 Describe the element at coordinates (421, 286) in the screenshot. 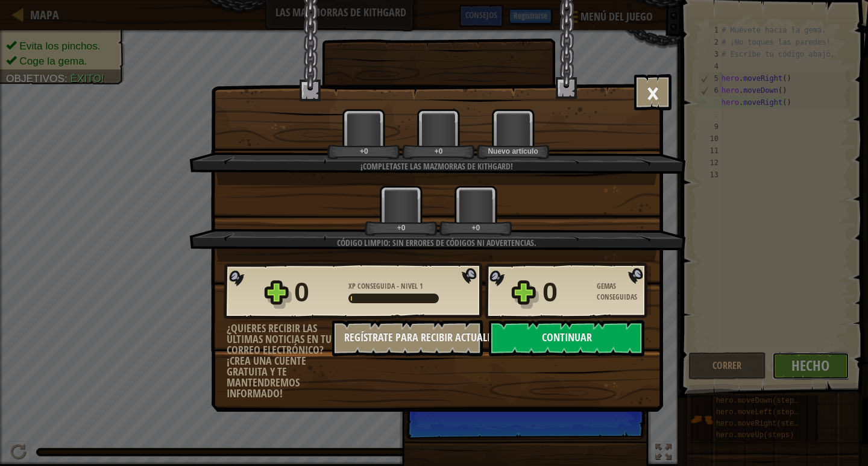

I see `span: 1` at that location.